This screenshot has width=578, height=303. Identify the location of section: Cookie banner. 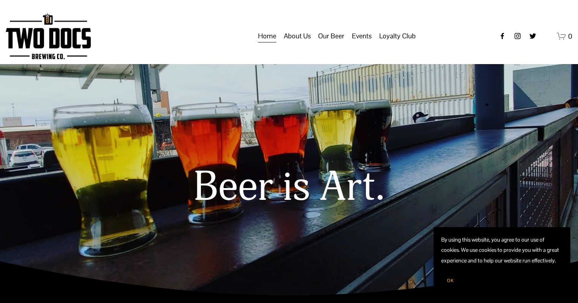
(502, 262).